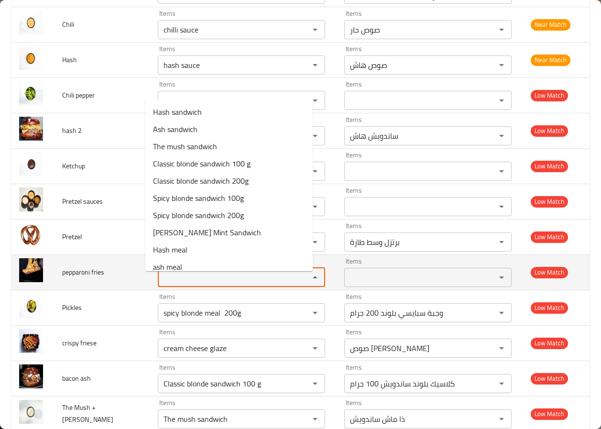 The height and width of the screenshot is (429, 601). Describe the element at coordinates (31, 93) in the screenshot. I see `img: Chili pepper` at that location.